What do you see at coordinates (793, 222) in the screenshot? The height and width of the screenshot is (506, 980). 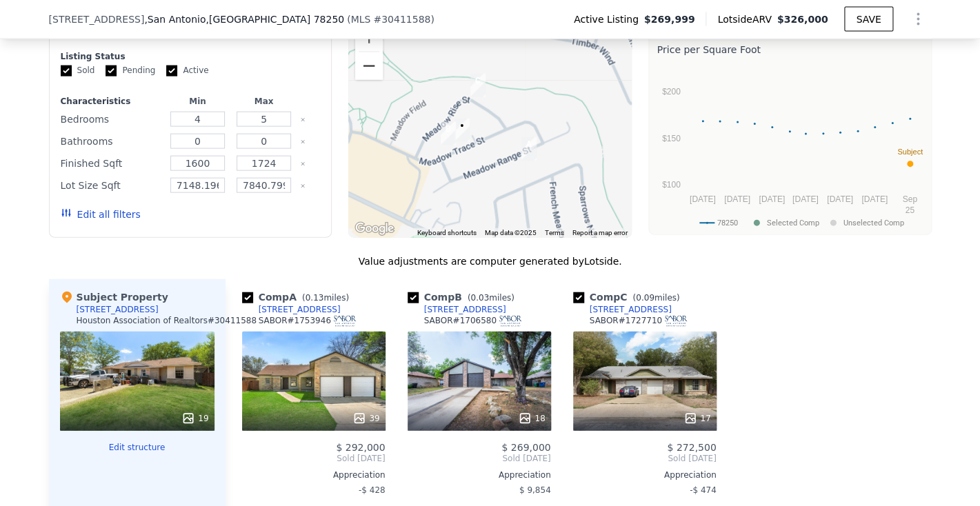 I see `text: Selected Comp` at bounding box center [793, 222].